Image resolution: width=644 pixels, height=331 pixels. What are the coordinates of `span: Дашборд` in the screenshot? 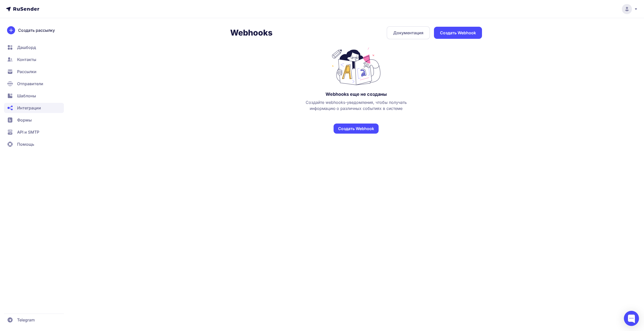 It's located at (26, 47).